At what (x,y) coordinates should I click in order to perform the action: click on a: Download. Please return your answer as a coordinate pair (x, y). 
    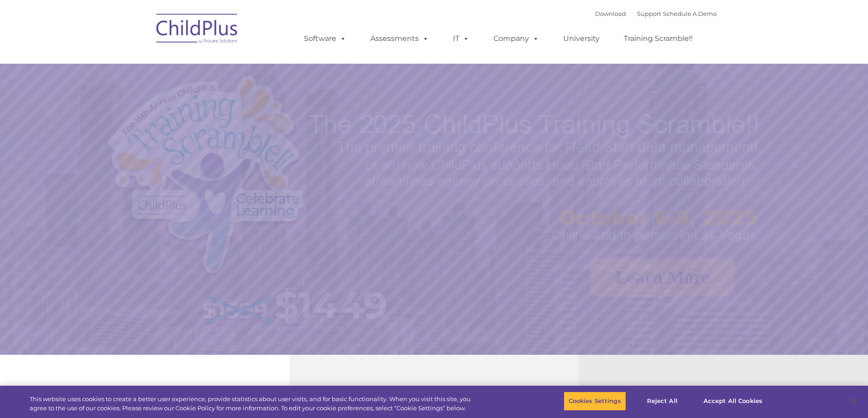
    Looking at the image, I should click on (610, 13).